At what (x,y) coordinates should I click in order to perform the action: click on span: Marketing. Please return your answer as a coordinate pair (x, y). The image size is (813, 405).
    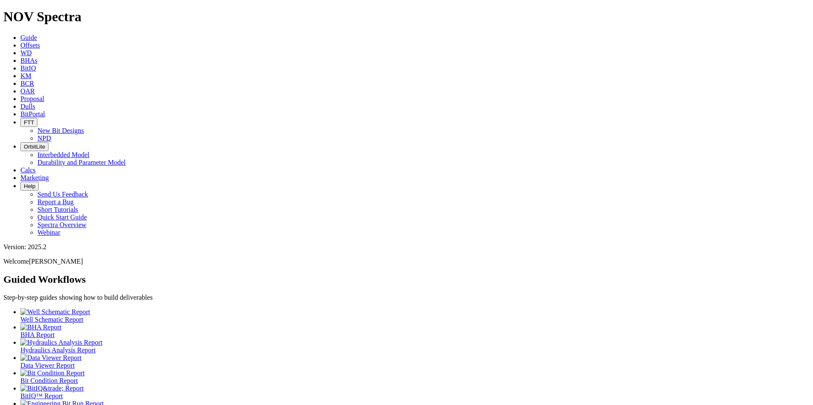
    Looking at the image, I should click on (34, 178).